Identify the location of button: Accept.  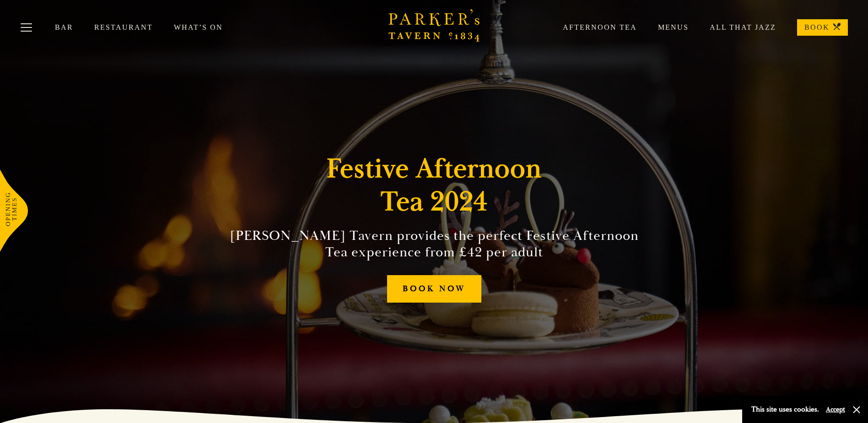
(835, 409).